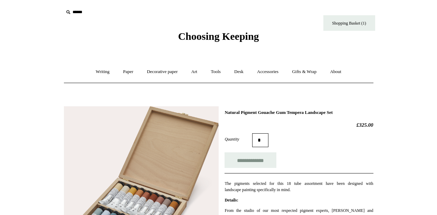 This screenshot has height=215, width=437. Describe the element at coordinates (350, 23) in the screenshot. I see `a: Shopping Basket (1)` at that location.